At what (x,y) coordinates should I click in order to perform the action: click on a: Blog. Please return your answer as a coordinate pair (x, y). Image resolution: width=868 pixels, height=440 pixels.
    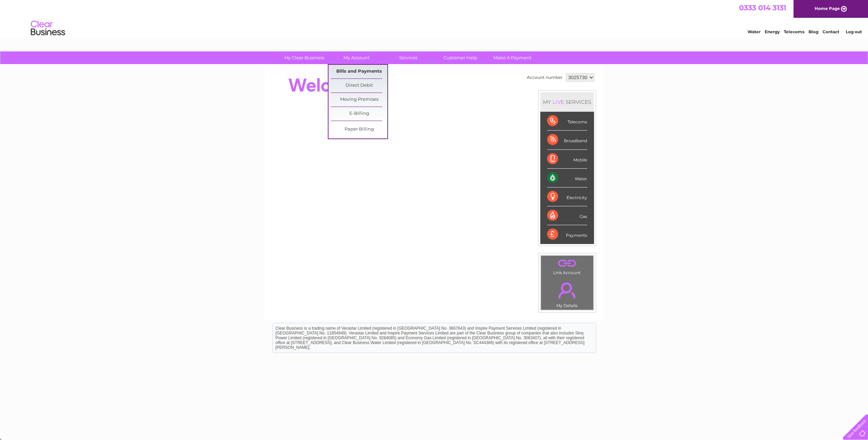
    Looking at the image, I should click on (813, 31).